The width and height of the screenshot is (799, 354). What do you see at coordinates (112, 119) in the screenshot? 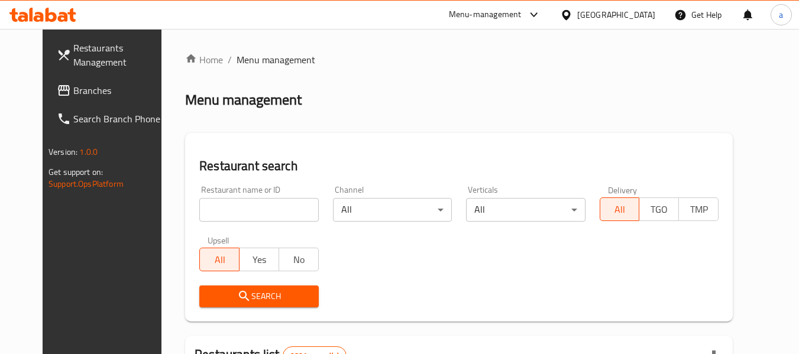
I see `a: Search Branch Phone` at bounding box center [112, 119].